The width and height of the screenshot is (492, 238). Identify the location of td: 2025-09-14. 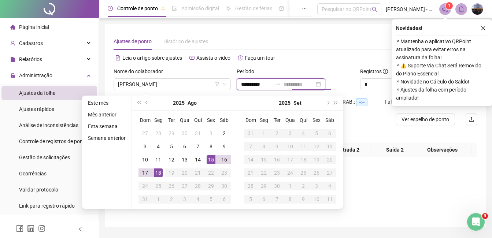
(250, 160).